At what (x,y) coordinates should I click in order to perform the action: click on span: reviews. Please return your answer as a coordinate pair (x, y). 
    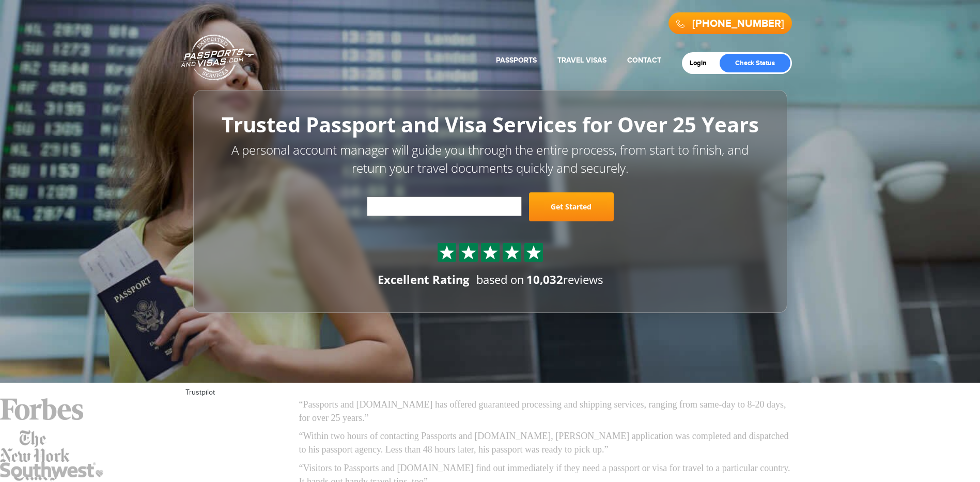
    Looking at the image, I should click on (565, 279).